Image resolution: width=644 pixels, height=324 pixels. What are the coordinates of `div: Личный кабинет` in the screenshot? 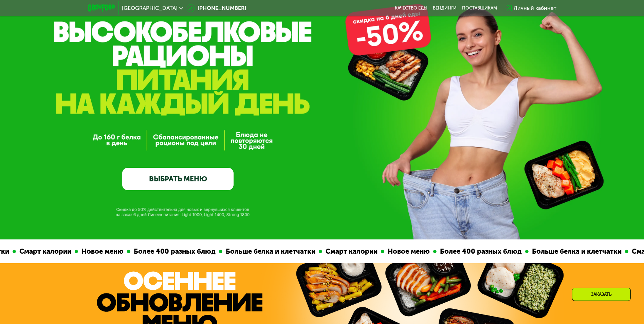 It's located at (535, 8).